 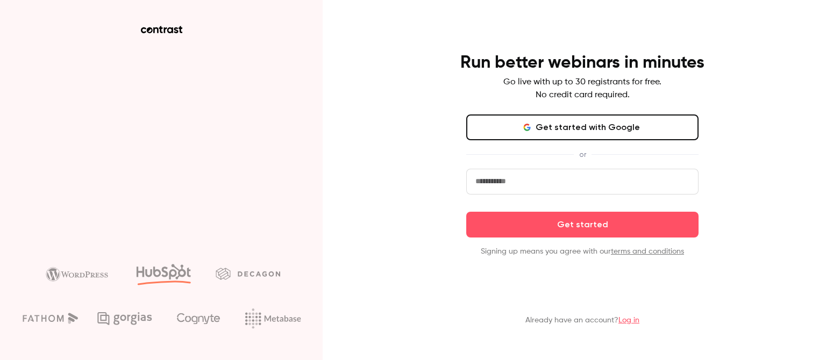 I want to click on button: Get started, so click(x=582, y=225).